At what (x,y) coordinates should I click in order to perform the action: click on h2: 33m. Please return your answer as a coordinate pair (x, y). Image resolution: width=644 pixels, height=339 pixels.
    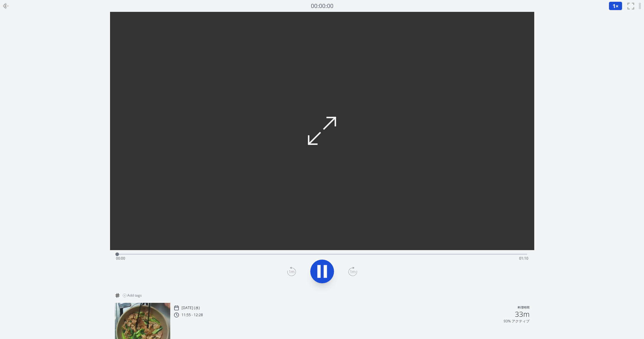
    Looking at the image, I should click on (522, 314).